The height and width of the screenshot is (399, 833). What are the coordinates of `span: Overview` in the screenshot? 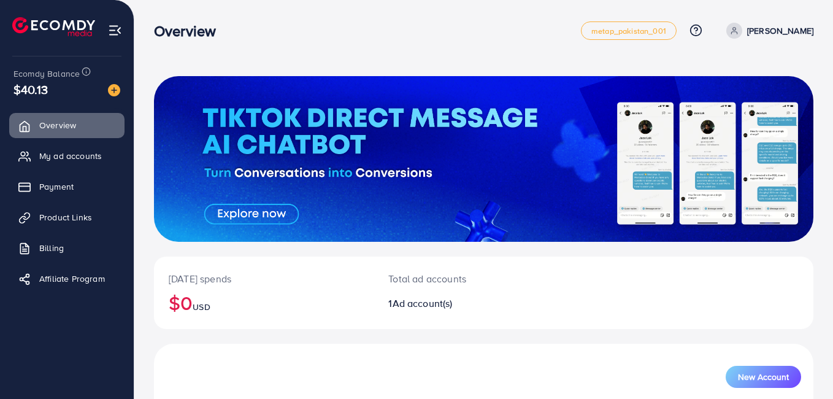 It's located at (58, 125).